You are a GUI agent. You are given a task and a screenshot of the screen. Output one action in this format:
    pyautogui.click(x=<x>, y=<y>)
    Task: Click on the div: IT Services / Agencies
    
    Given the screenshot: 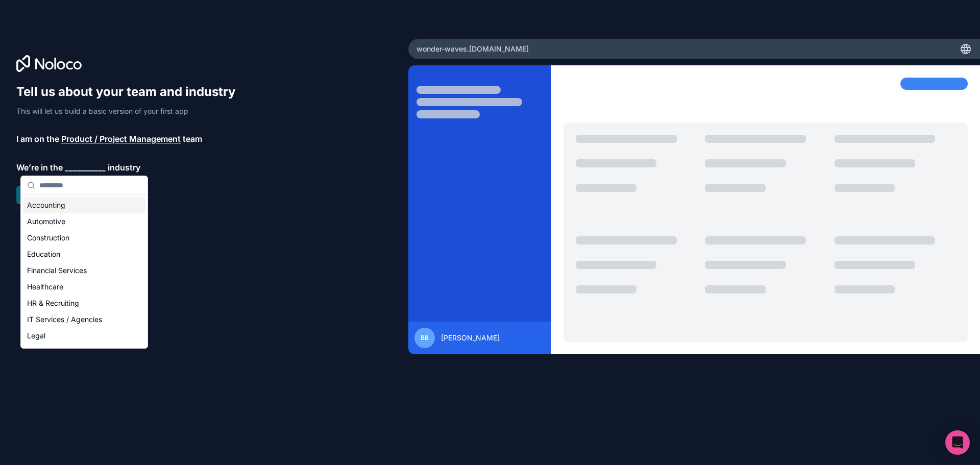 What is the action you would take?
    pyautogui.click(x=84, y=319)
    